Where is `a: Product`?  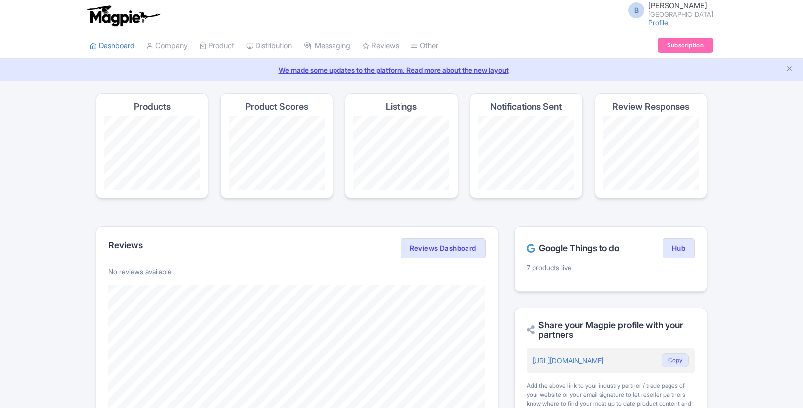
a: Product is located at coordinates (217, 46).